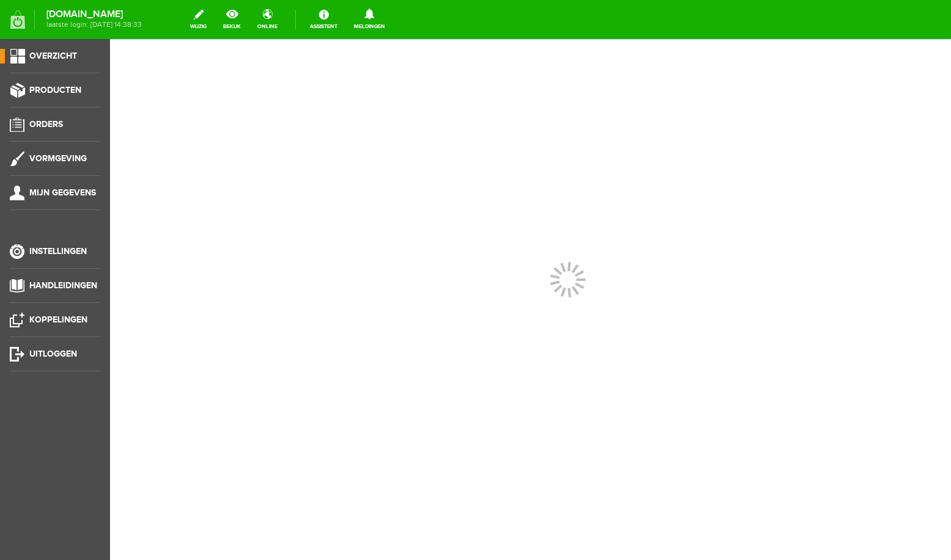 This screenshot has width=951, height=560. What do you see at coordinates (58, 158) in the screenshot?
I see `span: Vormgeving` at bounding box center [58, 158].